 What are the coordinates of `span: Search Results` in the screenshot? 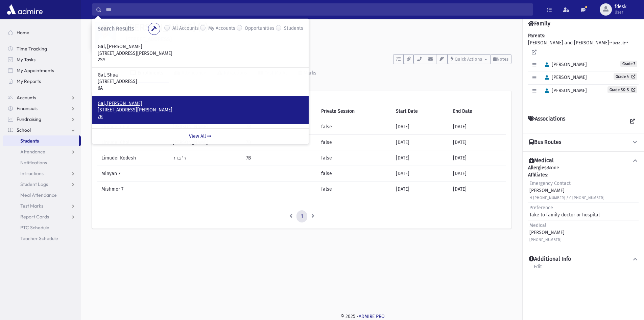 It's located at (116, 28).